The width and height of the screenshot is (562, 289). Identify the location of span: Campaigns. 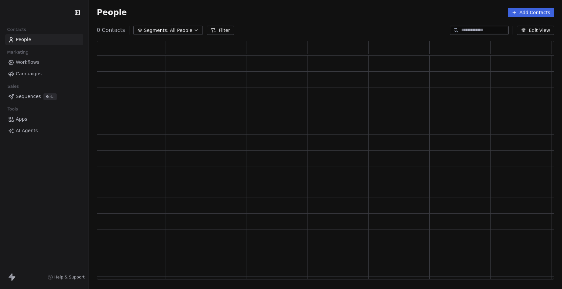
(29, 74).